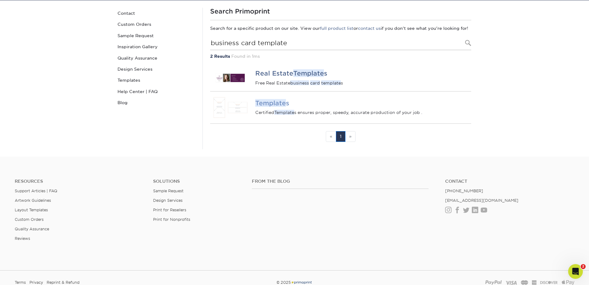 The image size is (589, 285). What do you see at coordinates (157, 47) in the screenshot?
I see `a: Inspiration Gallery` at bounding box center [157, 47].